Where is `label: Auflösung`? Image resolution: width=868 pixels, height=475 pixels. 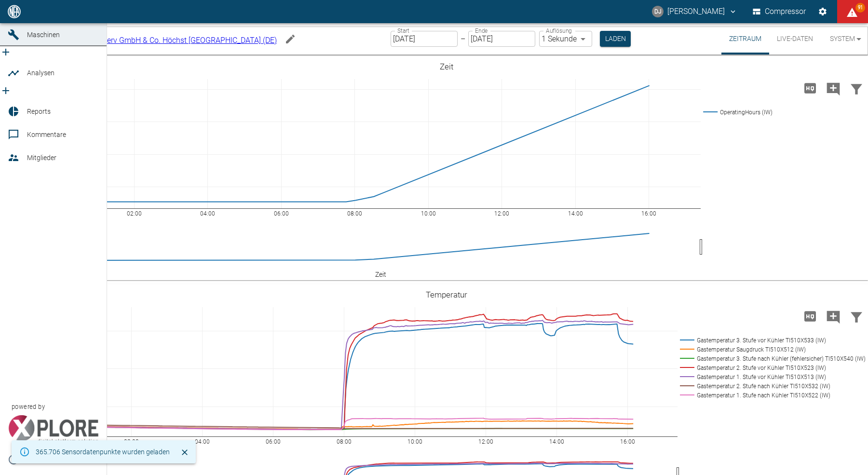
label: Auflösung is located at coordinates (559, 30).